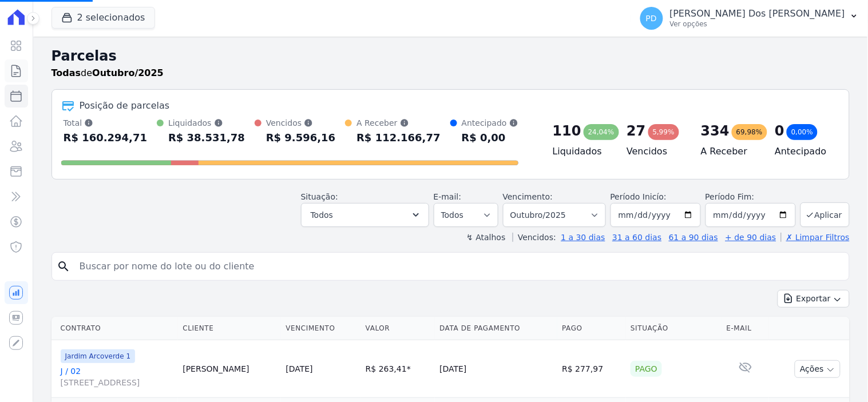 Image resolution: width=868 pixels, height=402 pixels. I want to click on th: Vencimento, so click(320, 328).